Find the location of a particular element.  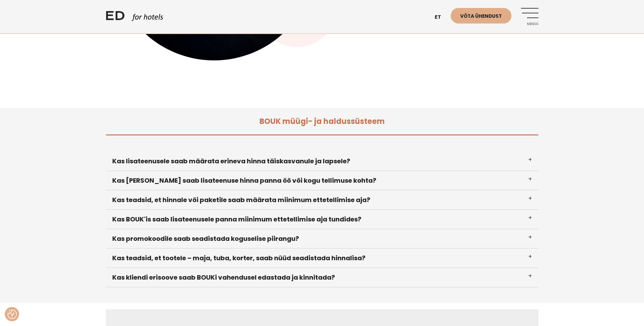

h3: Kas BOUK'is saab lisateenusele panna miinimum ettetellimise aja tundides? is located at coordinates (322, 219).